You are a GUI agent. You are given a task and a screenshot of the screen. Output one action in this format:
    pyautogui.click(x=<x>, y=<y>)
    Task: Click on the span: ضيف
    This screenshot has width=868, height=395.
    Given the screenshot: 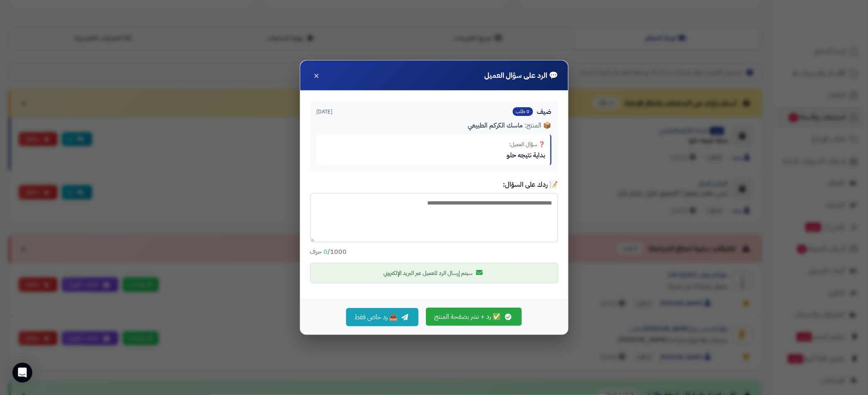 What is the action you would take?
    pyautogui.click(x=544, y=112)
    